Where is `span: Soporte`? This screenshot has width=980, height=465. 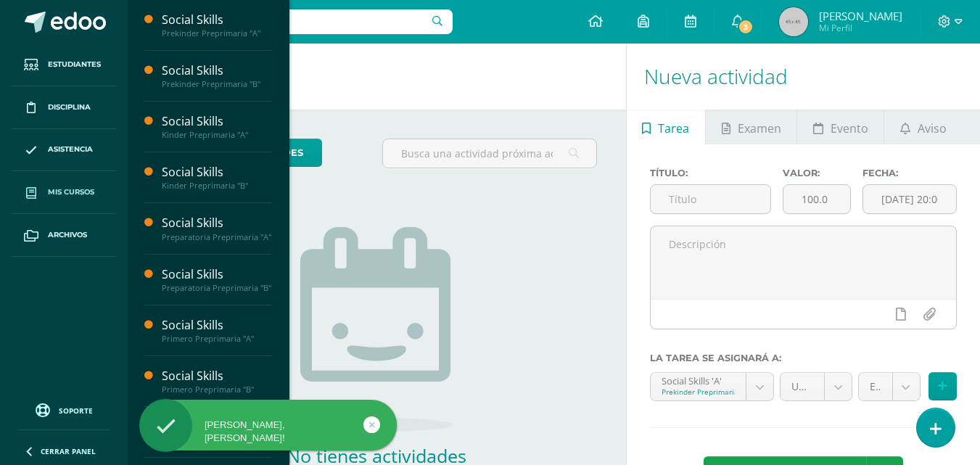
span: Soporte is located at coordinates (75, 411).